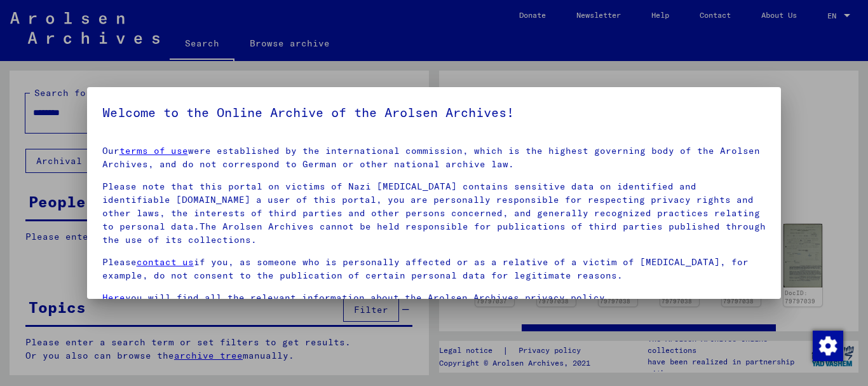 This screenshot has width=868, height=386. Describe the element at coordinates (434, 158) in the screenshot. I see `p: Our were established by the international commission, which is the highest governing body of the ...` at that location.